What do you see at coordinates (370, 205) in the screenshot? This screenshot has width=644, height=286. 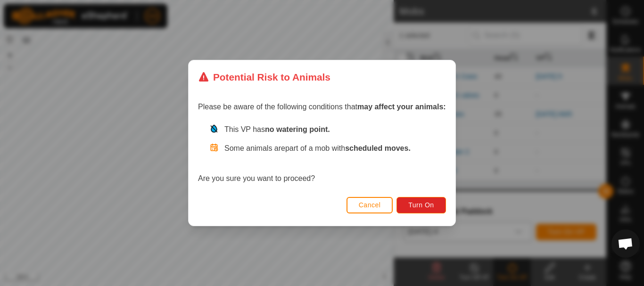 I see `button: Cancel` at bounding box center [370, 205].